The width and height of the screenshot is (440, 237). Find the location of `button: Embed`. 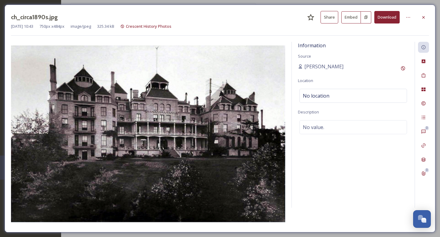

button: Embed is located at coordinates (351, 17).